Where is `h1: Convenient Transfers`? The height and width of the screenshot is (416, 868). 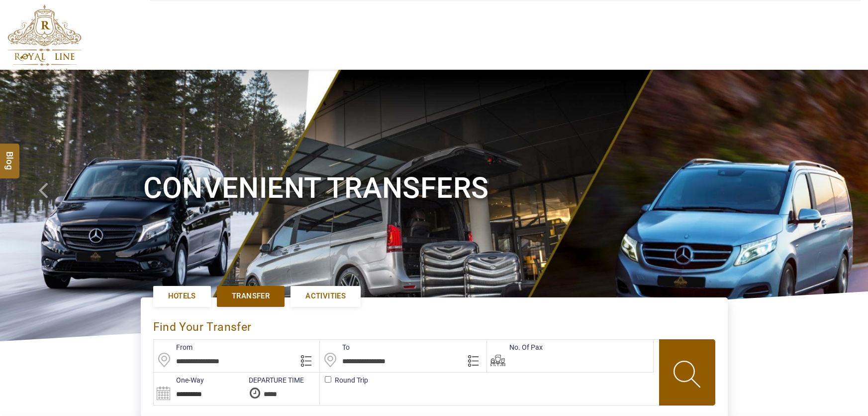
h1: Convenient Transfers is located at coordinates (434, 188).